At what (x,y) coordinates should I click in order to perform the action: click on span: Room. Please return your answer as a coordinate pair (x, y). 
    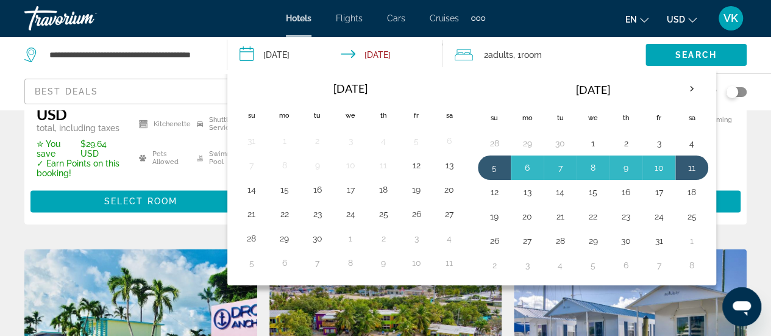
    Looking at the image, I should click on (532, 55).